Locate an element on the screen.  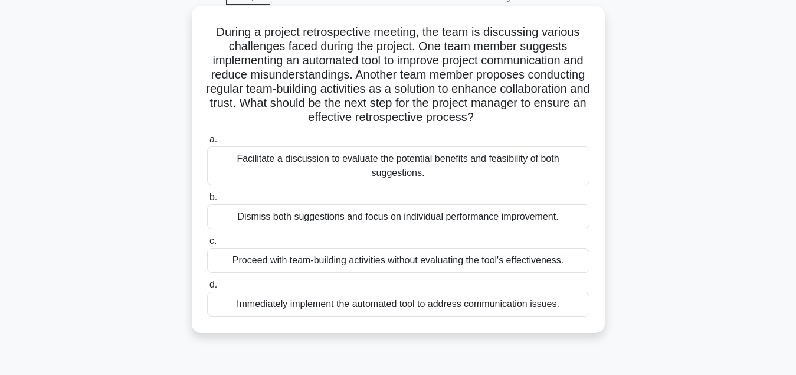
div: Dismiss both suggestions and focus on individual performance improvement. is located at coordinates (398, 217).